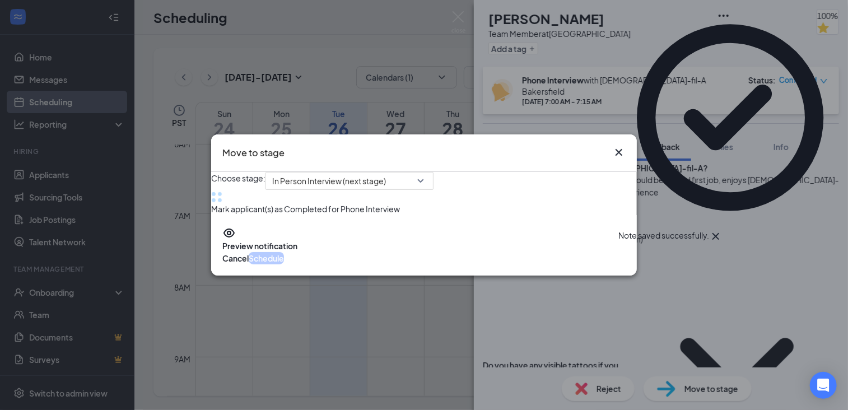 Image resolution: width=848 pixels, height=410 pixels. What do you see at coordinates (238, 181) in the screenshot?
I see `span: Choose stage:` at bounding box center [238, 181].